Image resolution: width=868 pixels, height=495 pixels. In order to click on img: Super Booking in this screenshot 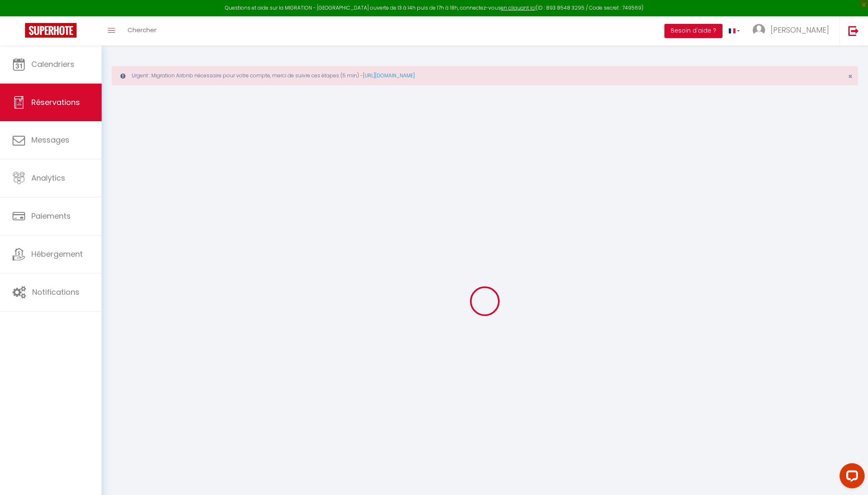, I will do `click(51, 30)`.